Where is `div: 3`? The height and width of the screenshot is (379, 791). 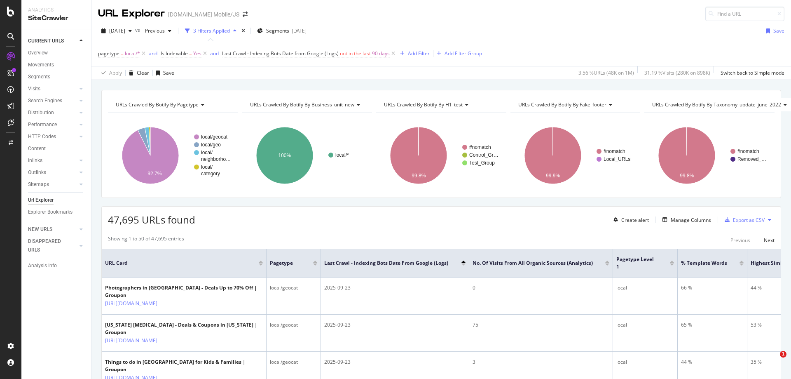 div: 3 is located at coordinates (541, 362).